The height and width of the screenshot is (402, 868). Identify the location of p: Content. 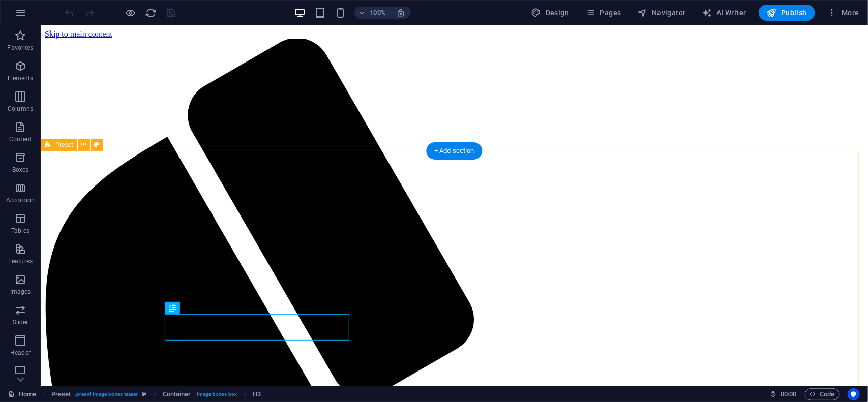
(20, 140).